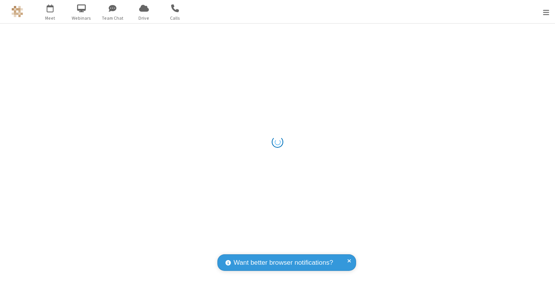 The width and height of the screenshot is (555, 284). Describe the element at coordinates (81, 18) in the screenshot. I see `span: Webinars` at that location.